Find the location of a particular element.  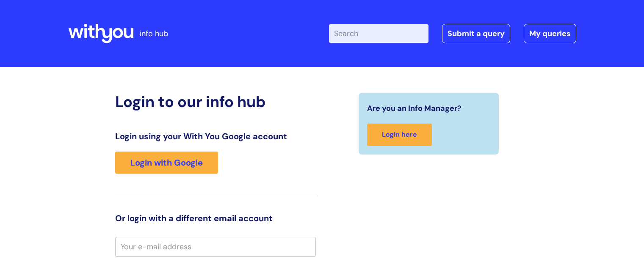

h3: Login using your With You Google account is located at coordinates (216, 136).